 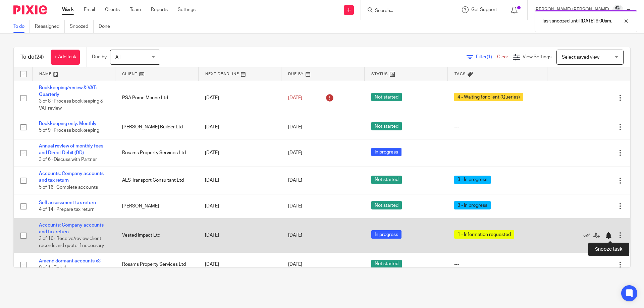 I want to click on img: Pixie, so click(x=30, y=10).